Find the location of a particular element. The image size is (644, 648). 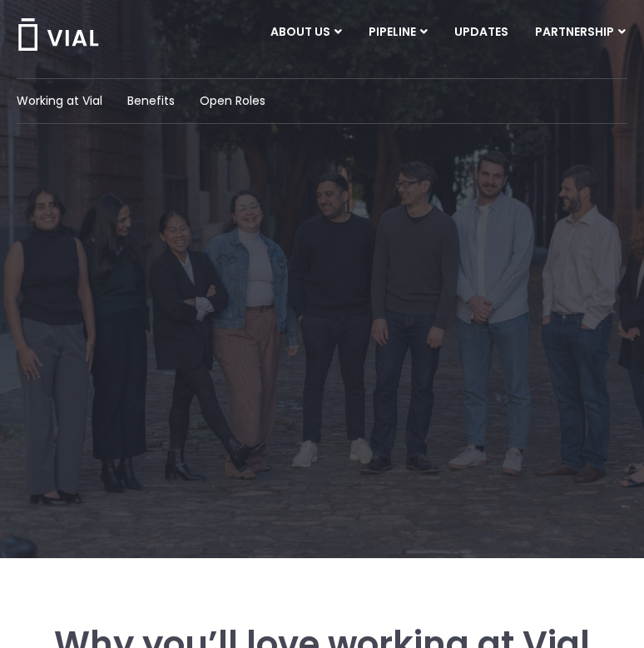

a: Working at Vial is located at coordinates (59, 100).